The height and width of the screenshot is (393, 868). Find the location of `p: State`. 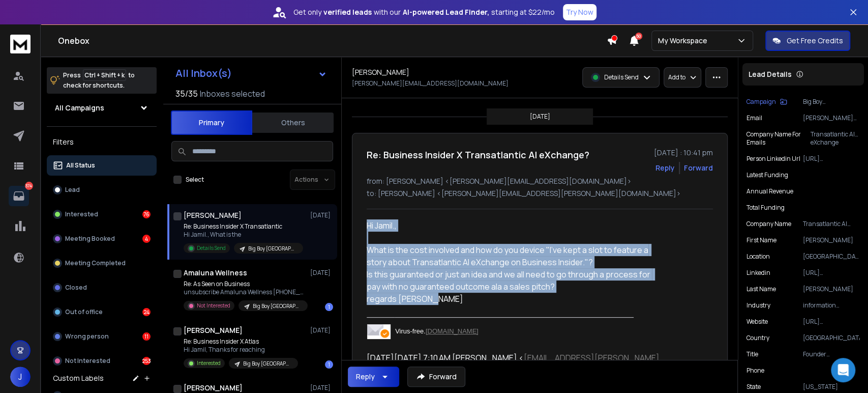

p: State is located at coordinates (753, 387).